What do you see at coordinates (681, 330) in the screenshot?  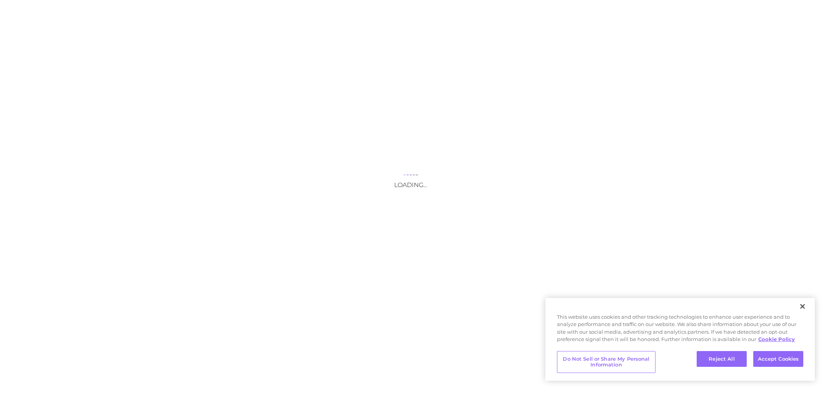 I see `div: This website uses cookies and other tracking technologies to enhance user experience and to analy...` at bounding box center [681, 330].